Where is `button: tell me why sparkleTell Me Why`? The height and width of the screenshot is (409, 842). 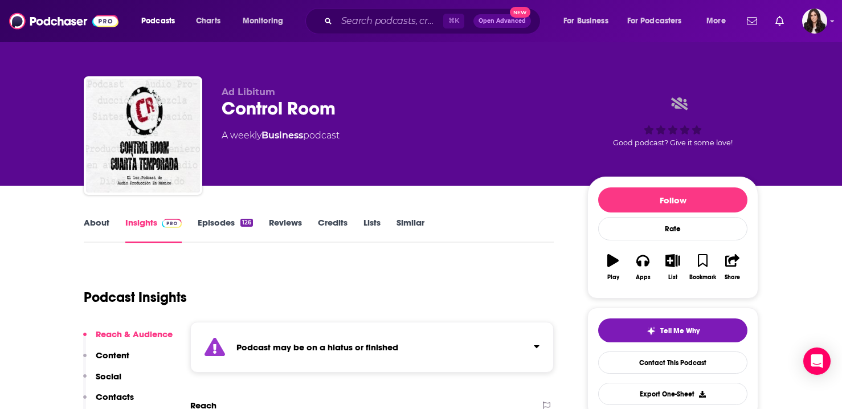 button: tell me why sparkleTell Me Why is located at coordinates (673, 330).